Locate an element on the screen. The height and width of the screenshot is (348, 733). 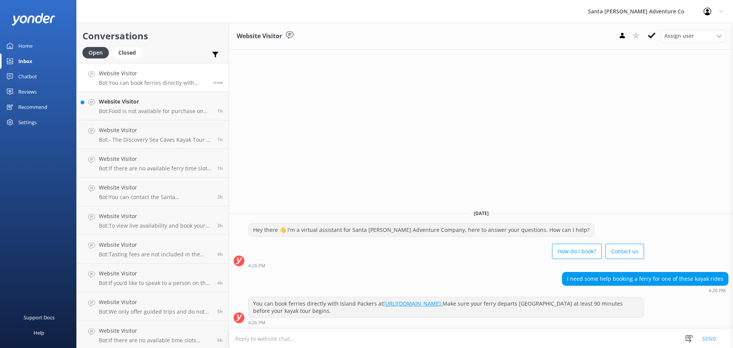
span: Aug 30 2025 03:19pm (UTC -07:00) America/Tijuana is located at coordinates (220, 111).